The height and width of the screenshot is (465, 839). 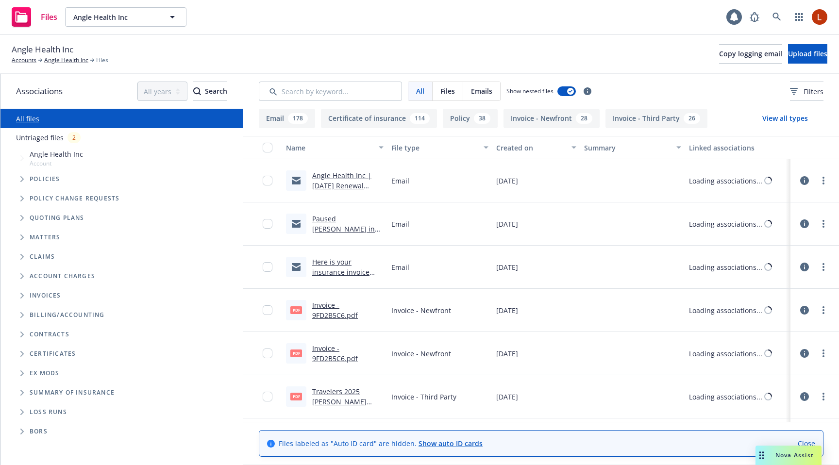 What do you see at coordinates (330, 91) in the screenshot?
I see `input: Search by keyword...` at bounding box center [330, 91].